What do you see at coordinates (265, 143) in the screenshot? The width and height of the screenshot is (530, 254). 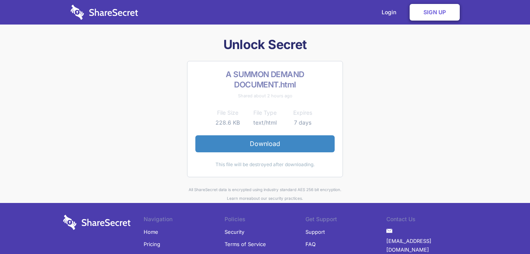 I see `a: Download` at bounding box center [265, 143].